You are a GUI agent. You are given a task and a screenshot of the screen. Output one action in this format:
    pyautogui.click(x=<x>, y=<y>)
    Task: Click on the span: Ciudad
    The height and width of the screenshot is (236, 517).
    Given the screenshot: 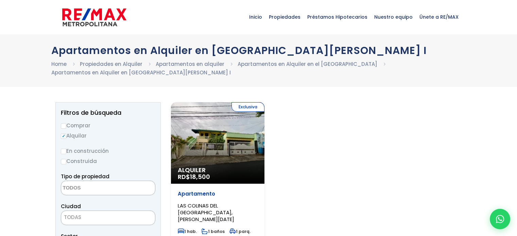 What is the action you would take?
    pyautogui.click(x=71, y=206)
    